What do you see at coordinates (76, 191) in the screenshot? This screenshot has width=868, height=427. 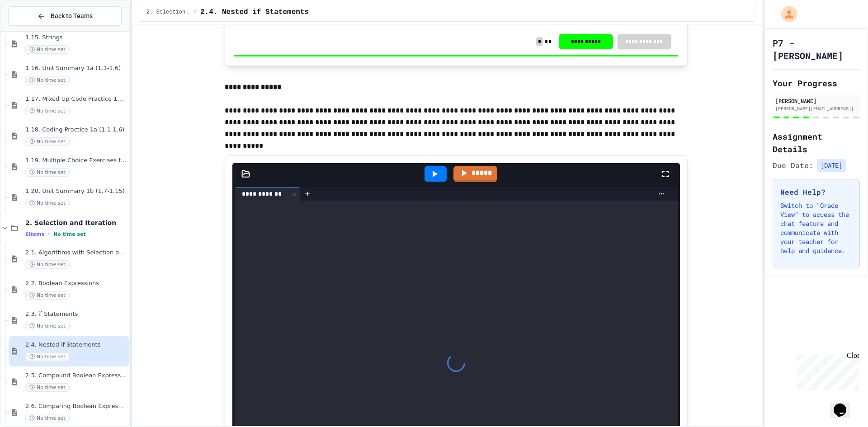 I see `span: 1.20. Unit Summary 1b (1.7-1.15)` at bounding box center [76, 191].